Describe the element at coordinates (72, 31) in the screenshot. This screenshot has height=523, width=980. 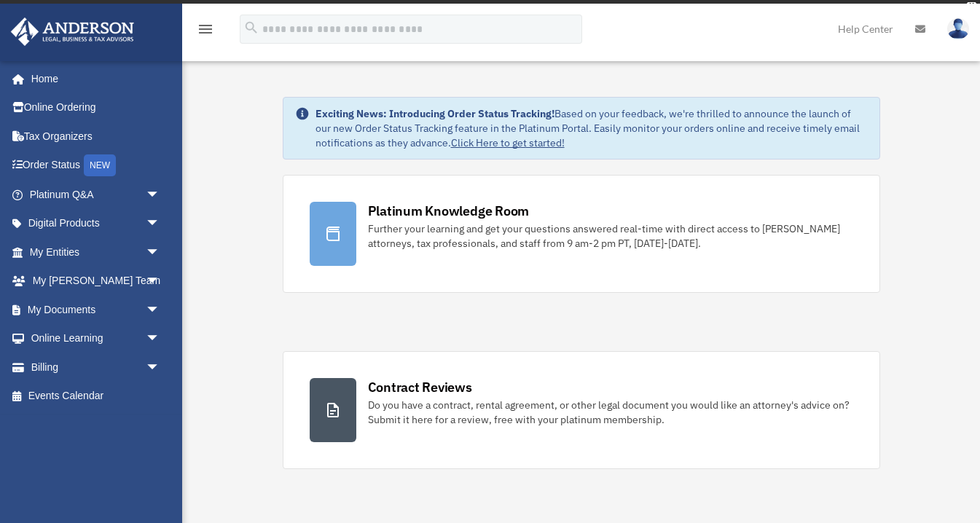
I see `img: Anderson Advisors Platinum Portal` at that location.